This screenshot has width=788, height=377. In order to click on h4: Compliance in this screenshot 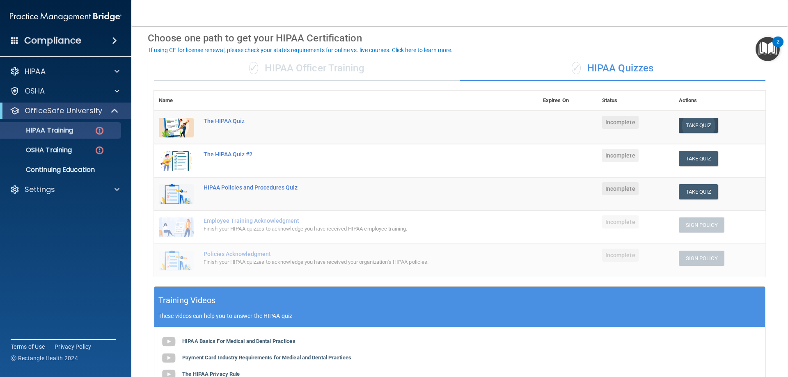, I will do `click(53, 41)`.